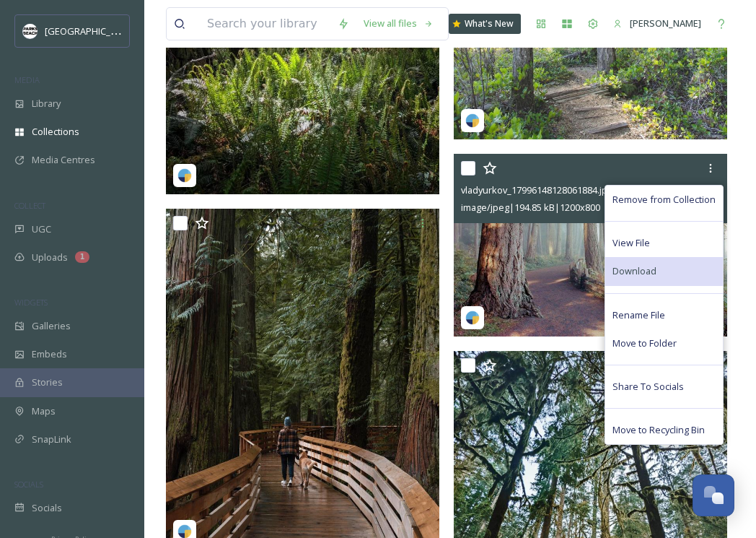 This screenshot has width=756, height=538. I want to click on a: View all files, so click(399, 23).